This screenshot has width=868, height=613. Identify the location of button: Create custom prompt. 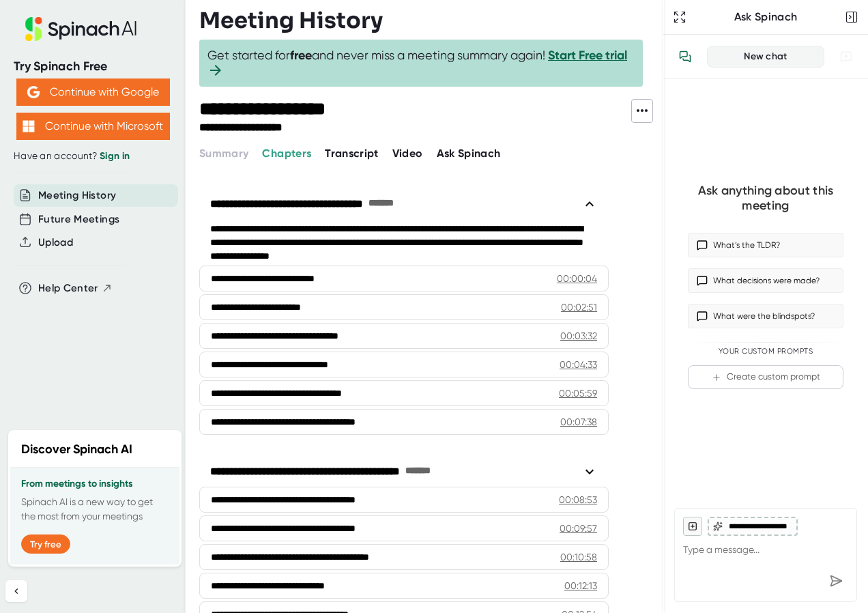
(766, 377).